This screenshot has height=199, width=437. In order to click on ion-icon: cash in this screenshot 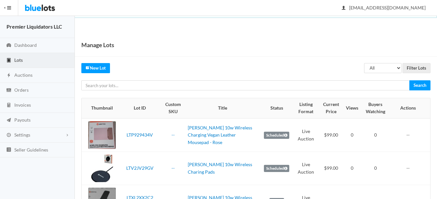, I will do `click(9, 90)`.